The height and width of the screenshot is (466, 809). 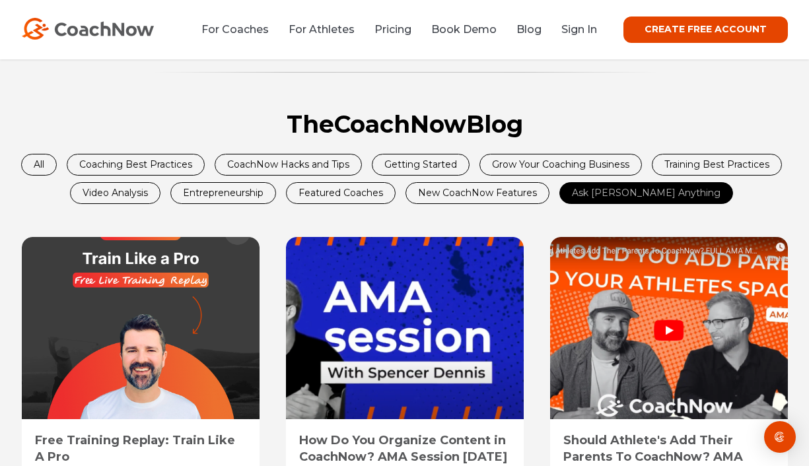 What do you see at coordinates (579, 29) in the screenshot?
I see `a: Sign In` at bounding box center [579, 29].